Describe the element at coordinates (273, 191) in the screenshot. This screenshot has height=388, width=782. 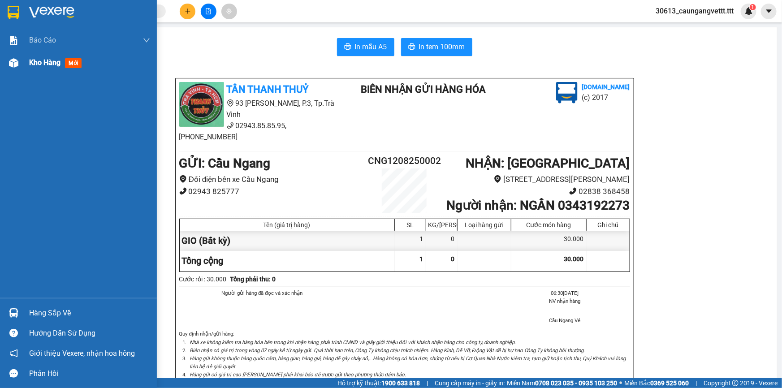
I see `li: 02943 825777` at that location.